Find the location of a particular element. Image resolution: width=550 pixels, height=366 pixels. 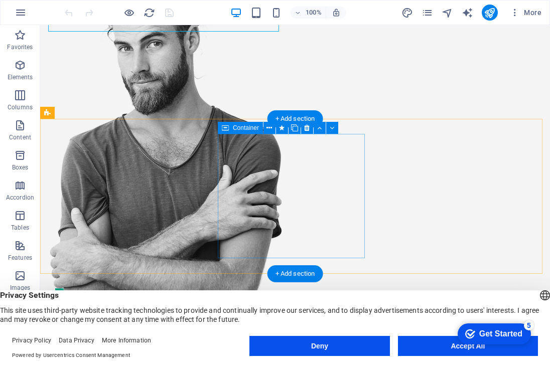

span: More is located at coordinates (525, 13).